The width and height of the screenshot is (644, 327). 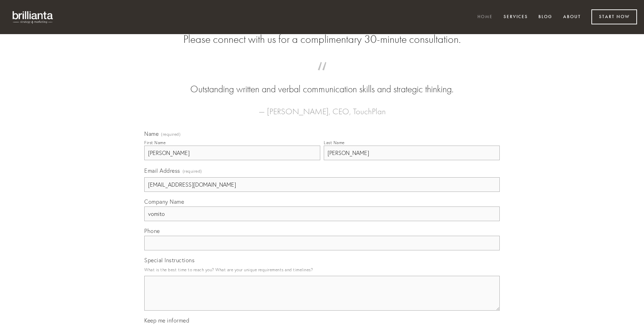 I want to click on a: About, so click(x=572, y=17).